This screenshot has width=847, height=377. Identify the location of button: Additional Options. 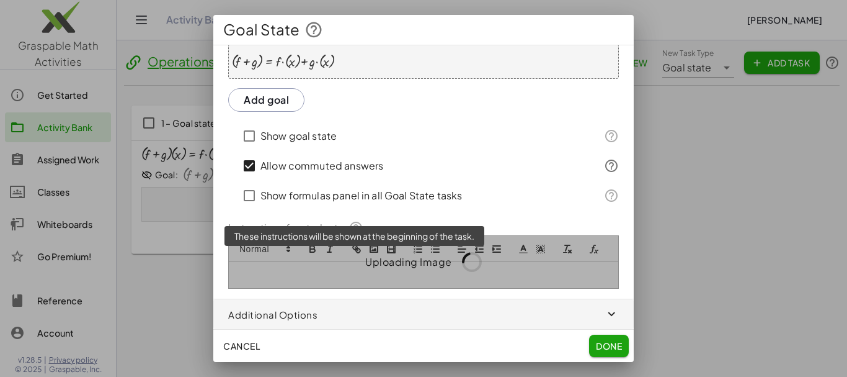
(424, 314).